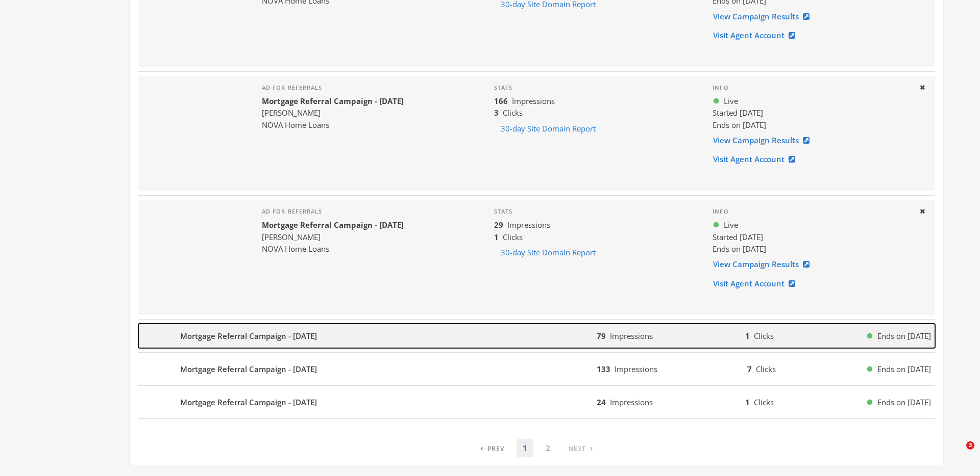 The height and width of the screenshot is (476, 980). I want to click on a: 1, so click(525, 448).